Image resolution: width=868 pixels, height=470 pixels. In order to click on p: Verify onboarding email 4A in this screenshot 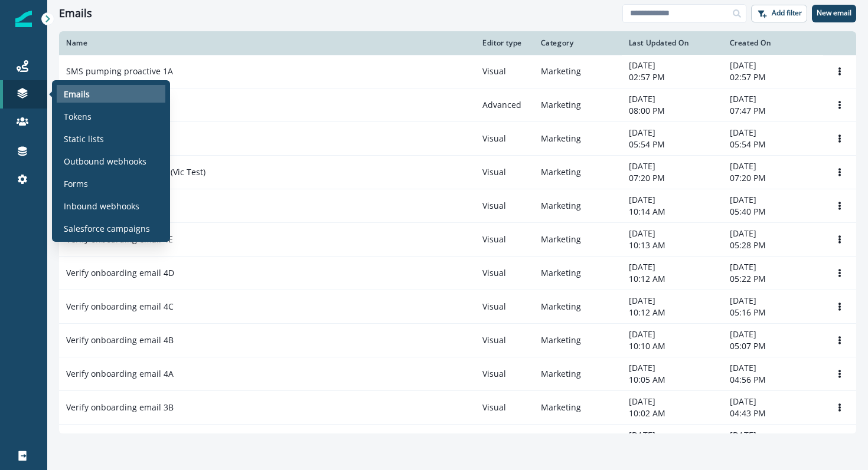, I will do `click(120, 374)`.